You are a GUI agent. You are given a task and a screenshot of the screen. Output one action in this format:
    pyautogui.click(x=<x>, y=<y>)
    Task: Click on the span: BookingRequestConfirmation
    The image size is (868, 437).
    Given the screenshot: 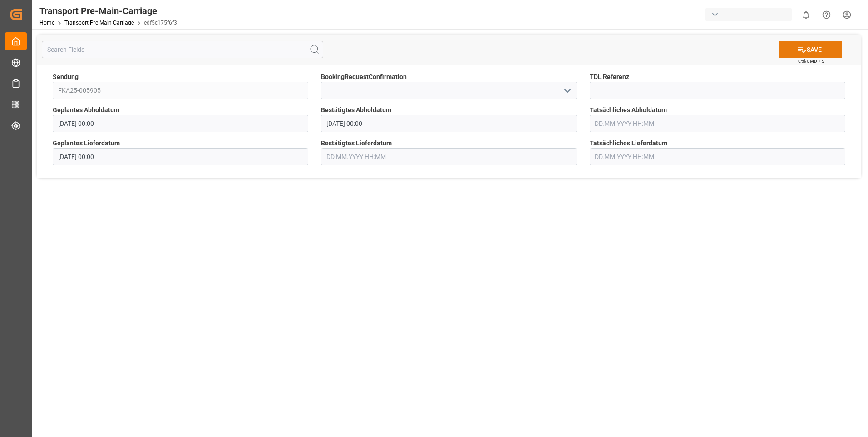 What is the action you would take?
    pyautogui.click(x=363, y=77)
    